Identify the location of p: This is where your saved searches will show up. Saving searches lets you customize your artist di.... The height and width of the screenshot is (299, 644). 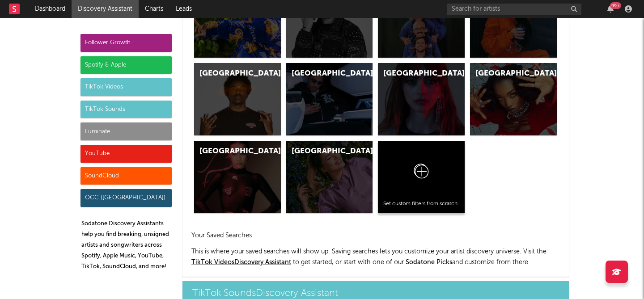
(376, 257).